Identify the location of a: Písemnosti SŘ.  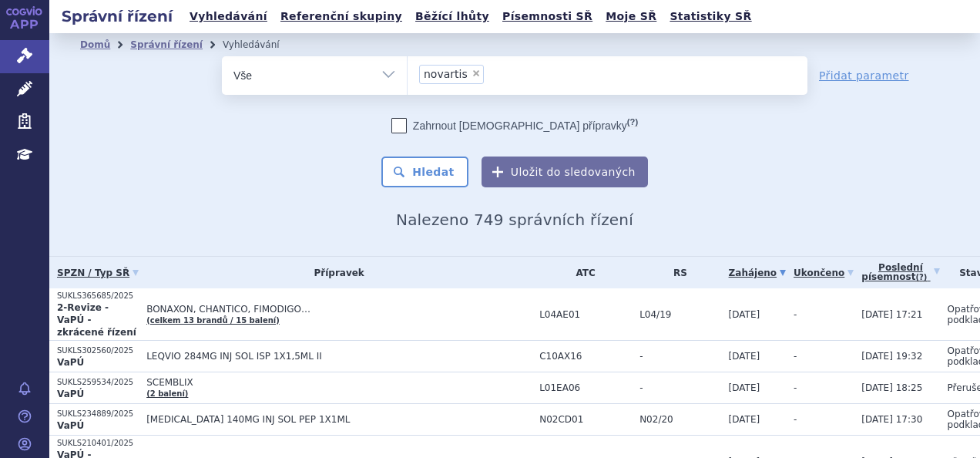
(547, 17).